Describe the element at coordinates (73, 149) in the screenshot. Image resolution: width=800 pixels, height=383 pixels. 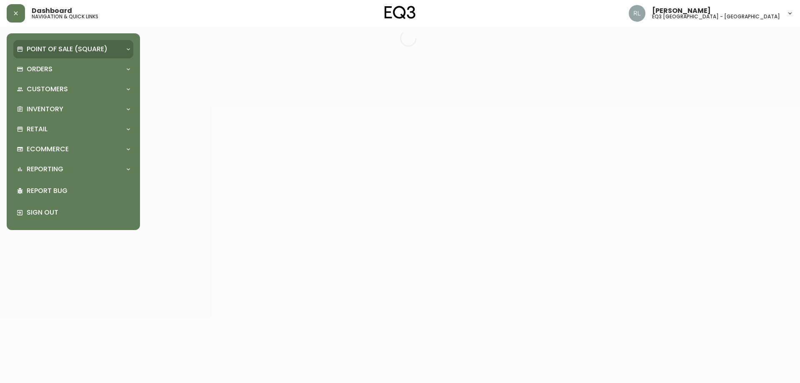
I see `div: Ecommerce` at that location.